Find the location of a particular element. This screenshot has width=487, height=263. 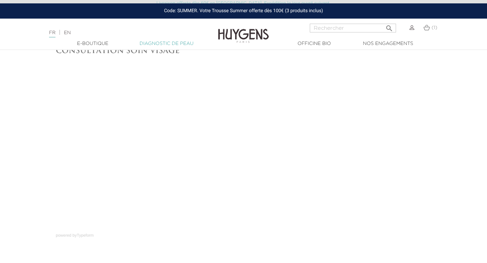

a: EN is located at coordinates (67, 33).